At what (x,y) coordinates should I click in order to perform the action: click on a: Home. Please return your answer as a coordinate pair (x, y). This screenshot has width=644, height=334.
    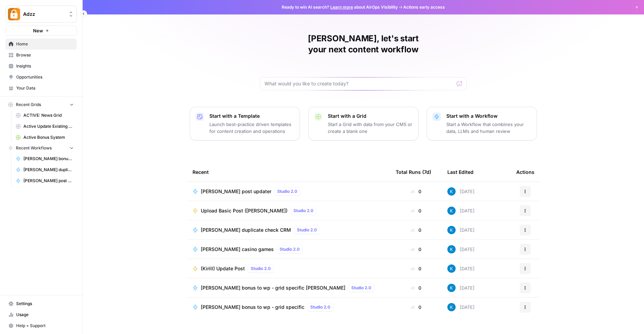
    Looking at the image, I should click on (41, 44).